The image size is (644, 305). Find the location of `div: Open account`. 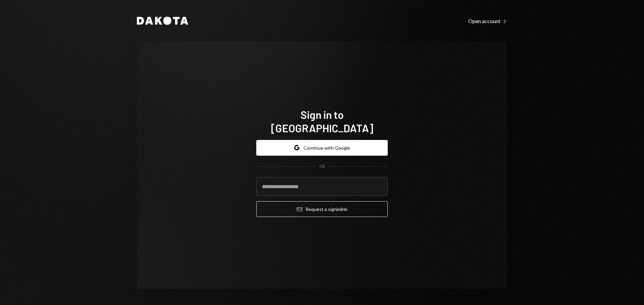

div: Open account is located at coordinates (488, 21).